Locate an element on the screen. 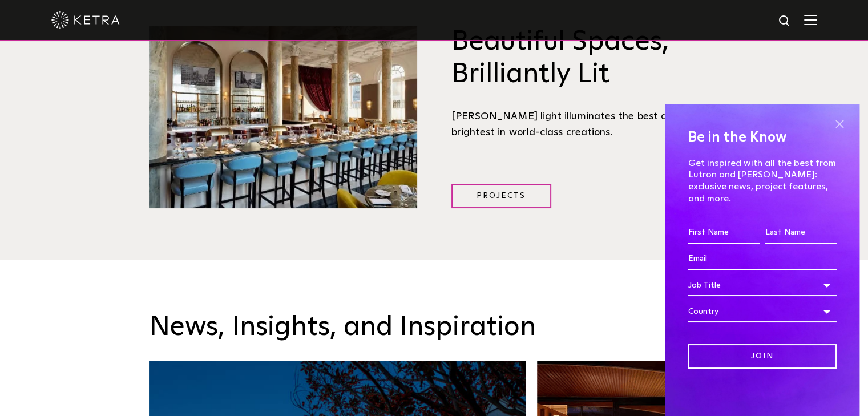 The height and width of the screenshot is (416, 868). img: ketra-logo-2019-white is located at coordinates (86, 20).